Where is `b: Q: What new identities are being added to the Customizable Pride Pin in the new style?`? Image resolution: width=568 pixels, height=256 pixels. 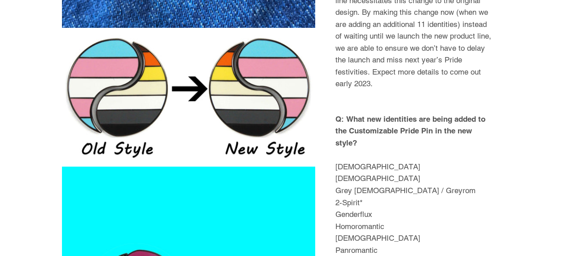
b: Q: What new identities are being added to the Customizable Pride Pin in the new style? is located at coordinates (410, 131).